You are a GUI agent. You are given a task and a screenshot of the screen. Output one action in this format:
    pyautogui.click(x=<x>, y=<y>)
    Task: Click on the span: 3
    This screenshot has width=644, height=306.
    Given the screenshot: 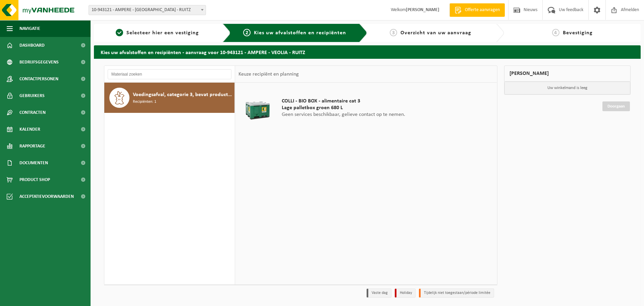 What is the action you would take?
    pyautogui.click(x=394, y=33)
    